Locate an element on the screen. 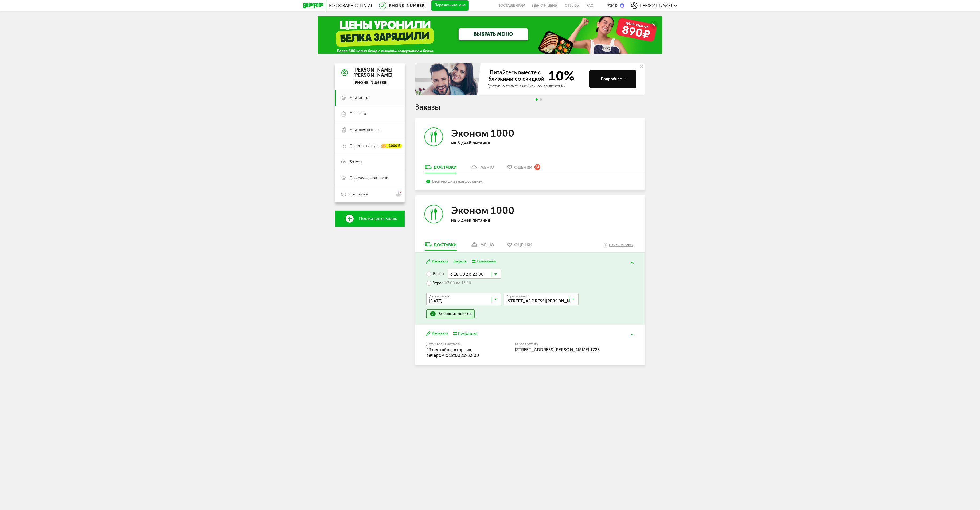  a: Подписка is located at coordinates (370, 114).